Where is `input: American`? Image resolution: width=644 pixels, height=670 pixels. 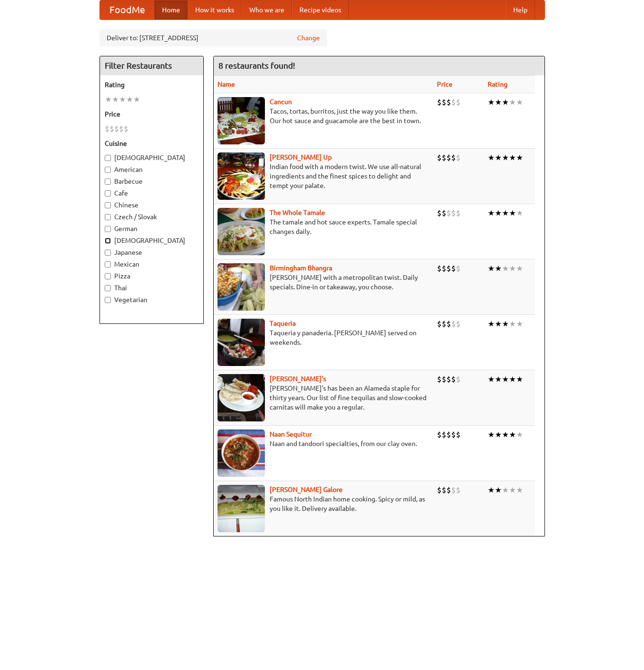 input: American is located at coordinates (108, 170).